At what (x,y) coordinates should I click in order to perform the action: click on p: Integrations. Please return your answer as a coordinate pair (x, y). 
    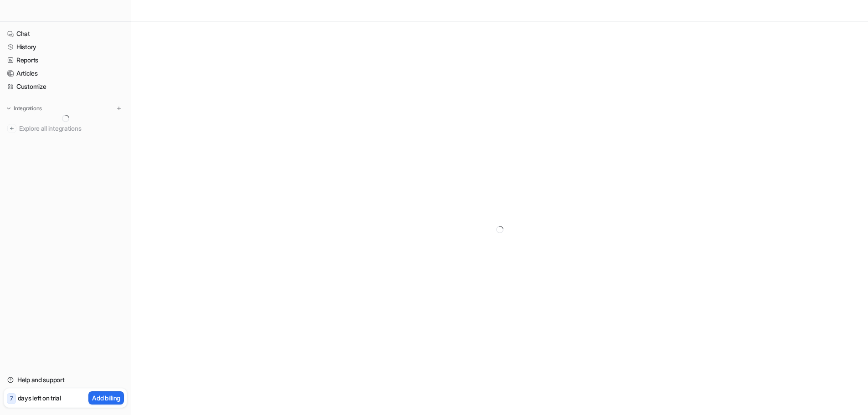
    Looking at the image, I should click on (28, 108).